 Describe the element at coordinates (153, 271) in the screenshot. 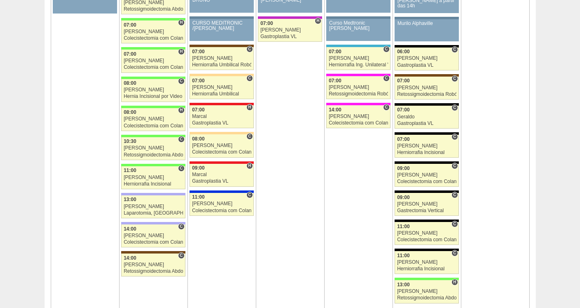

I see `div: Retossigmoidectomia Abdominal VL` at that location.